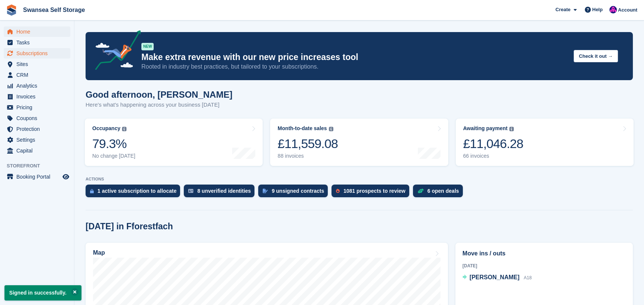  Describe the element at coordinates (221, 192) in the screenshot. I see `a: 8 unverified identities` at that location.